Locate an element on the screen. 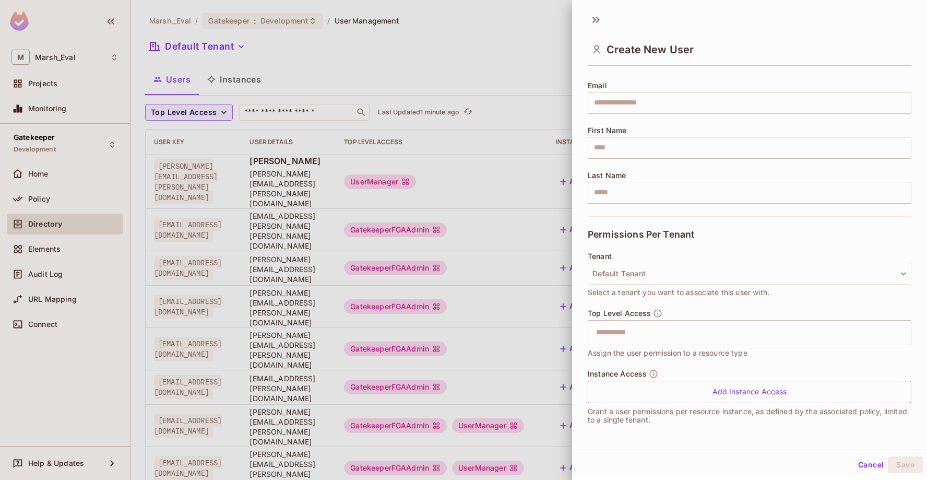 This screenshot has width=927, height=480. button: Save is located at coordinates (905, 465).